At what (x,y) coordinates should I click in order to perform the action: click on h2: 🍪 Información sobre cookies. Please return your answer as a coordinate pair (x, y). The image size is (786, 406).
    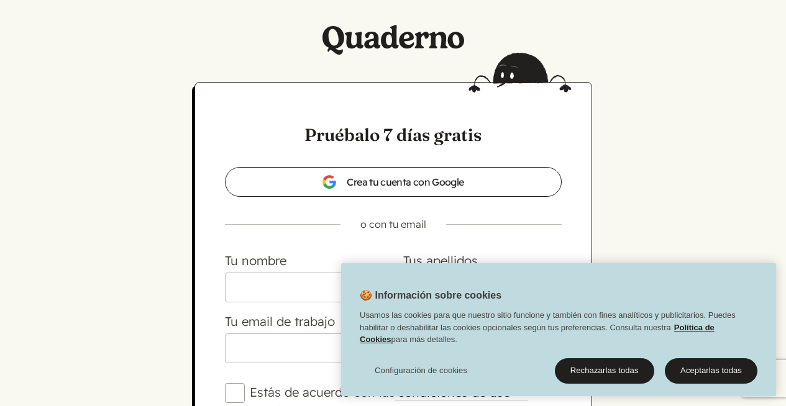
    Looking at the image, I should click on (421, 299).